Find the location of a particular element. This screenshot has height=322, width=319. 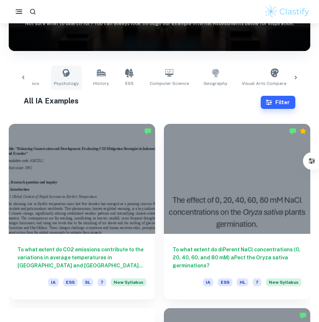

a: To what extent do CO2 emissions contribute to the variations in average temperatures in [GEOGRAPH... is located at coordinates (82, 212).